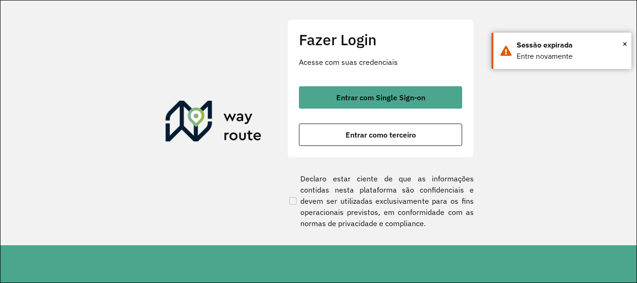 Image resolution: width=637 pixels, height=283 pixels. What do you see at coordinates (570, 56) in the screenshot?
I see `div: Entre novamente` at bounding box center [570, 56].